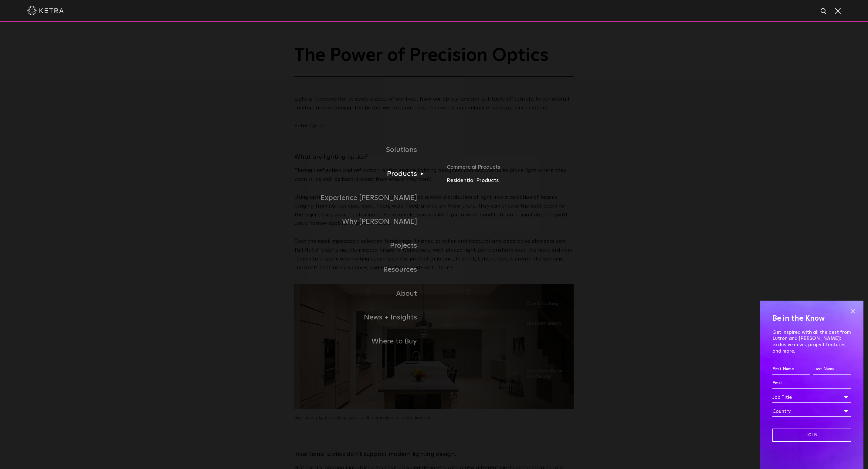  Describe the element at coordinates (812, 435) in the screenshot. I see `input: Join` at that location.